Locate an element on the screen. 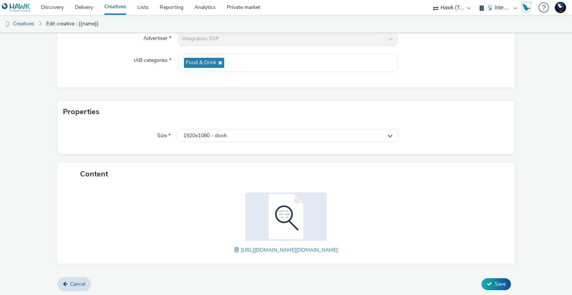 Image resolution: width=572 pixels, height=295 pixels. span: Cancel is located at coordinates (77, 283).